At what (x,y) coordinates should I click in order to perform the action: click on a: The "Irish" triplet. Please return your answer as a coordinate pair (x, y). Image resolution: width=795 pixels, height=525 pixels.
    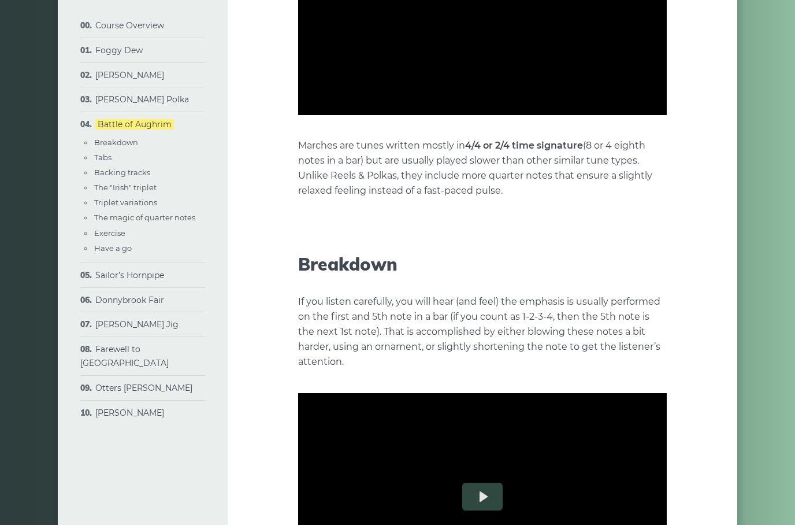
    Looking at the image, I should click on (125, 187).